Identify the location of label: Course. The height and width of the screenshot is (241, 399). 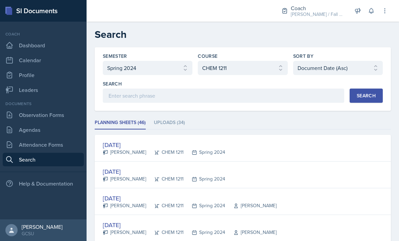
(207, 56).